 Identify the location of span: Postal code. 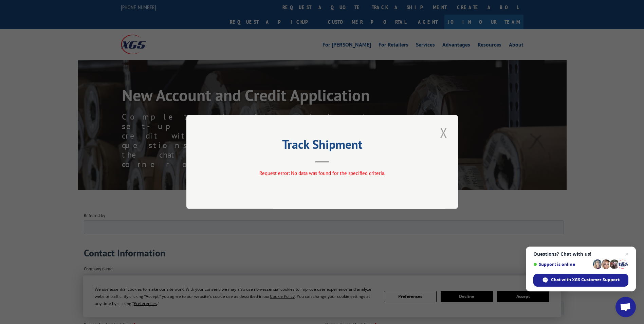
(332, 252).